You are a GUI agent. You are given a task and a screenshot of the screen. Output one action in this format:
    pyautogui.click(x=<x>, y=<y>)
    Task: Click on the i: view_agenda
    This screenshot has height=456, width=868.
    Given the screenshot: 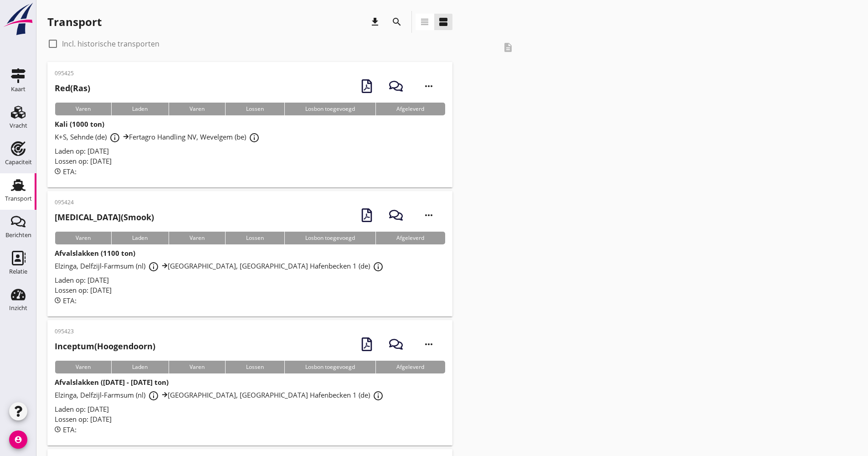 What is the action you would take?
    pyautogui.click(x=443, y=22)
    